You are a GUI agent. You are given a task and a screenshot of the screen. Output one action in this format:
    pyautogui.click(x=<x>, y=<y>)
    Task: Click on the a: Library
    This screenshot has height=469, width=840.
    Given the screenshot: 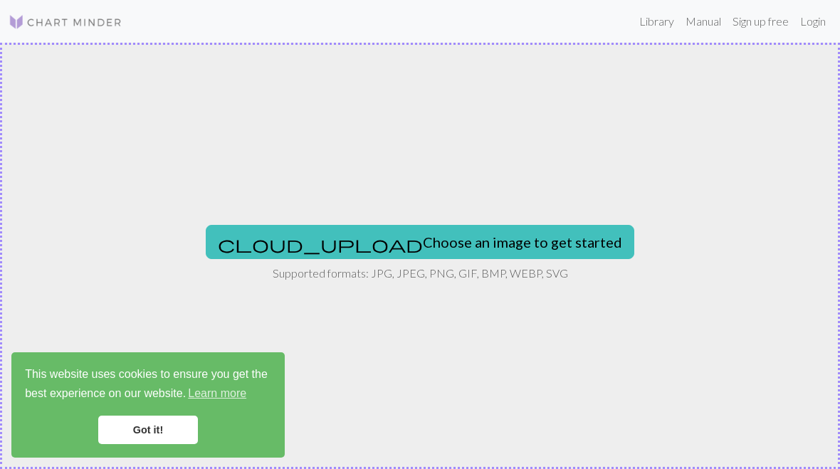 What is the action you would take?
    pyautogui.click(x=657, y=21)
    